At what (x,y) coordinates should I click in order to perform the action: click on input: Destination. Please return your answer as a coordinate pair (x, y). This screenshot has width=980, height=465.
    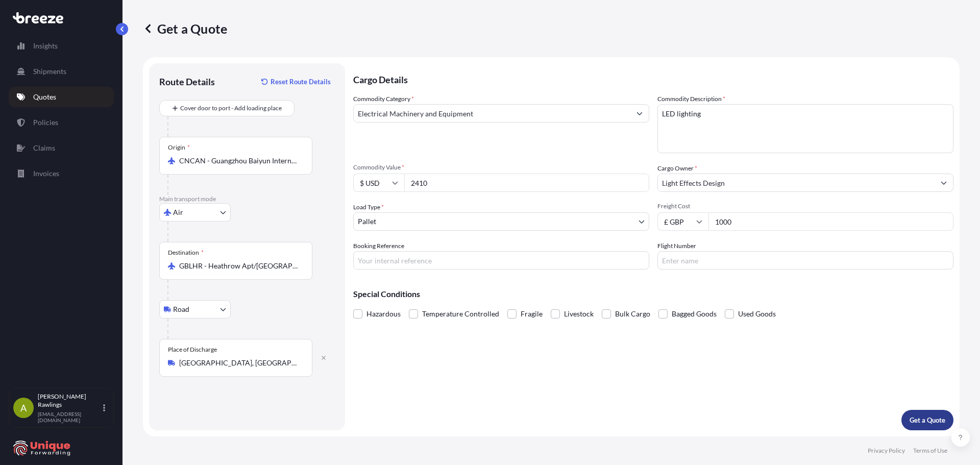
    Looking at the image, I should click on (239, 266).